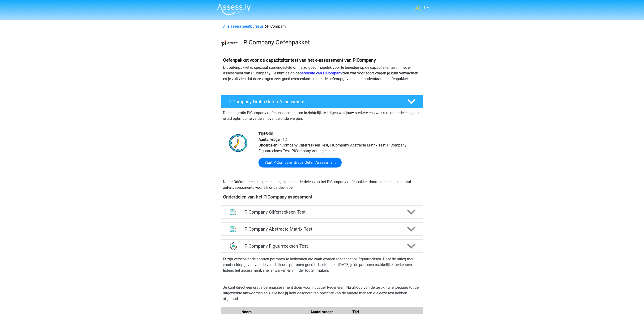  Describe the element at coordinates (233, 229) in the screenshot. I see `img: abstracte matrices` at that location.